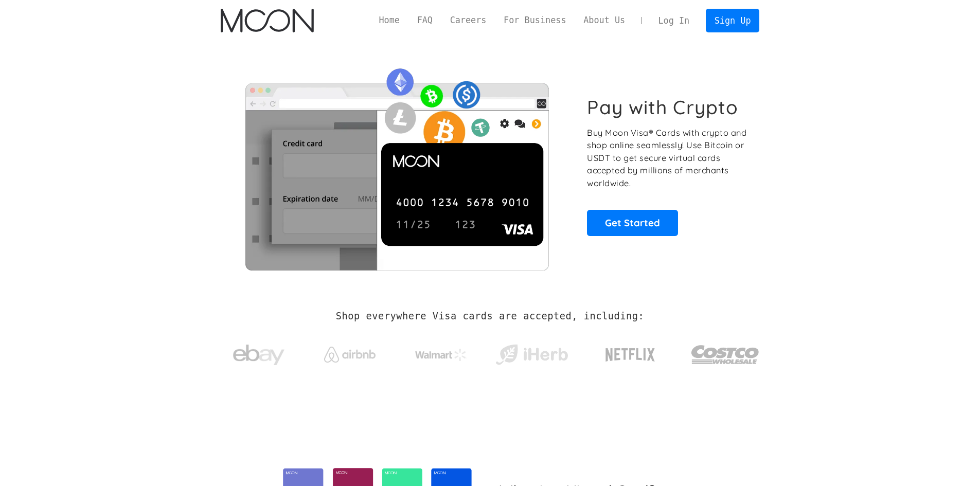 Image resolution: width=980 pixels, height=486 pixels. Describe the element at coordinates (440, 352) in the screenshot. I see `a: Walmart` at that location.